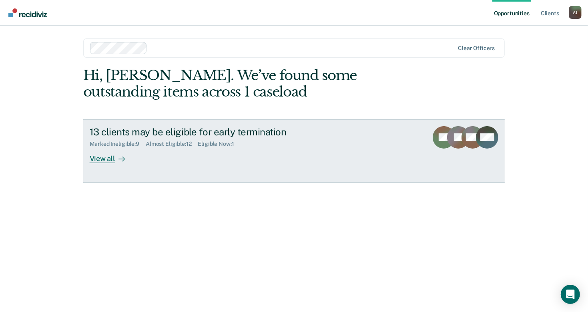 The width and height of the screenshot is (588, 312). I want to click on div: Almost Eligible : 12, so click(172, 144).